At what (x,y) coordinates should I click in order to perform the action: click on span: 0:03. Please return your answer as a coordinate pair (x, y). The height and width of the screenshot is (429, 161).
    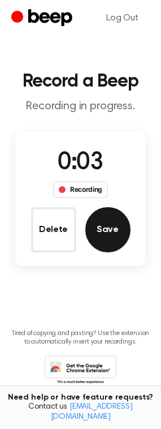
    Looking at the image, I should click on (80, 163).